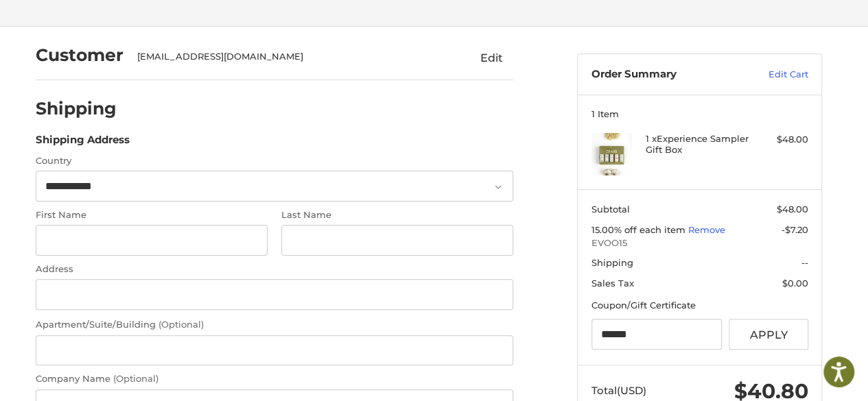 Image resolution: width=868 pixels, height=401 pixels. I want to click on button: Edit, so click(491, 58).